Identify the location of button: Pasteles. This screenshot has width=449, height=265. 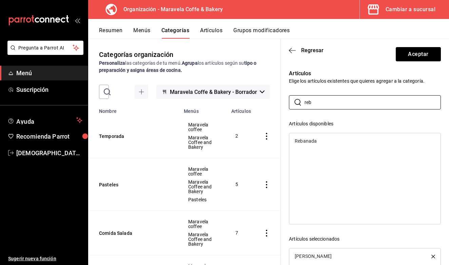
(133, 185).